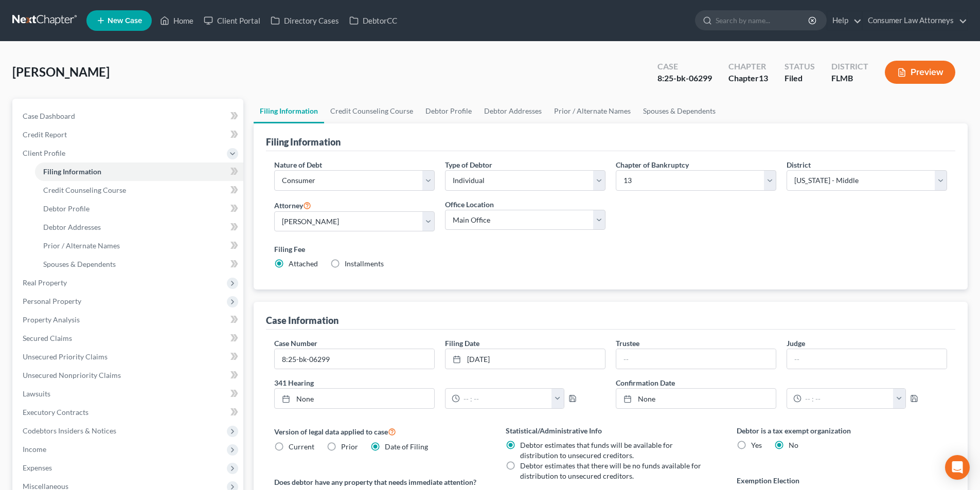 The width and height of the screenshot is (980, 490). I want to click on input: Enter case number..., so click(354, 359).